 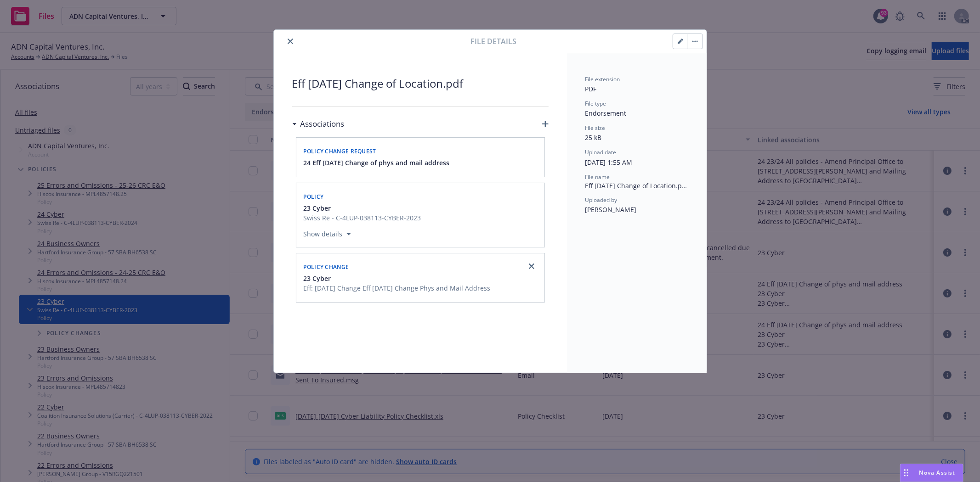 What do you see at coordinates (937, 473) in the screenshot?
I see `span: Nova Assist` at bounding box center [937, 473].